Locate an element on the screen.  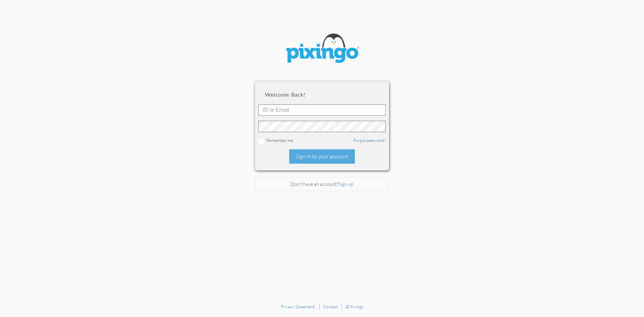
a: © Pixingo is located at coordinates (354, 307).